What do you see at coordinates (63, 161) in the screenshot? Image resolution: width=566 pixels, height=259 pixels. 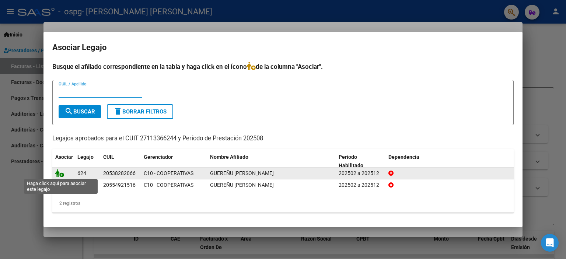 I see `datatable-header-cell: Asociar` at bounding box center [63, 161].